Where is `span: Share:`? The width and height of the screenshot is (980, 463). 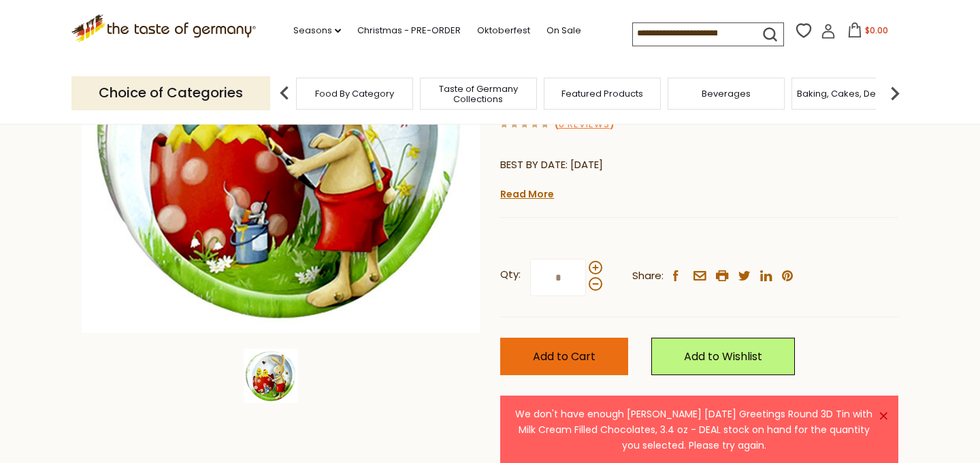 span: Share: is located at coordinates (648, 276).